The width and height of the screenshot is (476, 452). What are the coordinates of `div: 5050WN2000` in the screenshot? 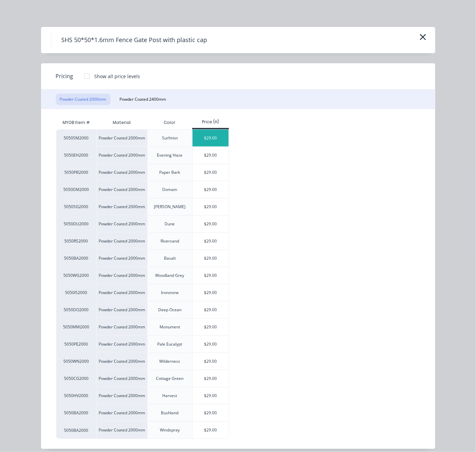 It's located at (76, 361).